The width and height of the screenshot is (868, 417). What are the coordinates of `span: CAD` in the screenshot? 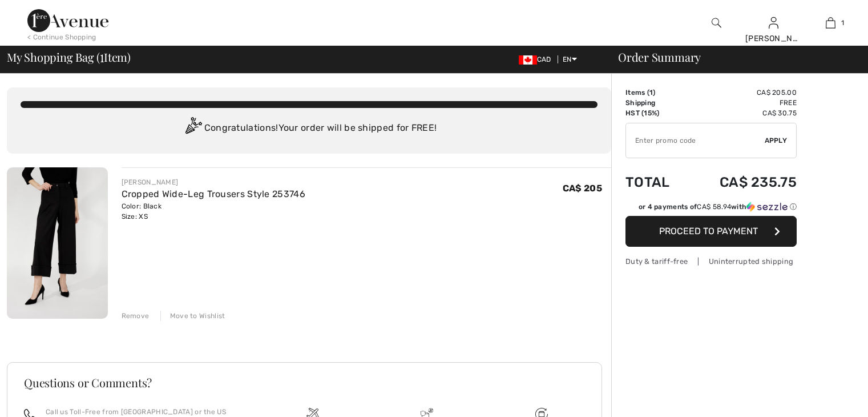 It's located at (537, 59).